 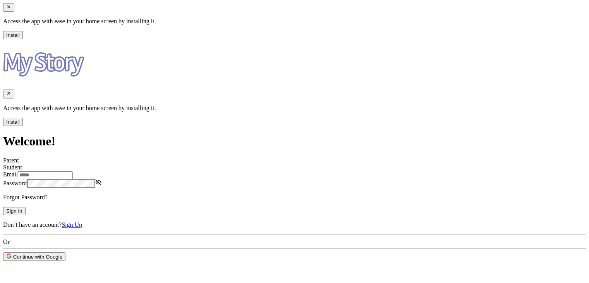 What do you see at coordinates (34, 256) in the screenshot?
I see `span: Continue with Google` at bounding box center [34, 256].